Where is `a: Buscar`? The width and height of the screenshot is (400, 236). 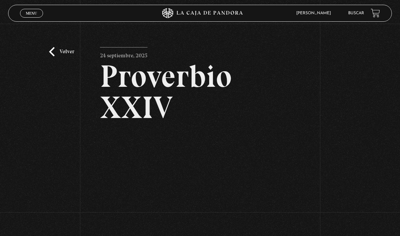 a: Buscar is located at coordinates (356, 13).